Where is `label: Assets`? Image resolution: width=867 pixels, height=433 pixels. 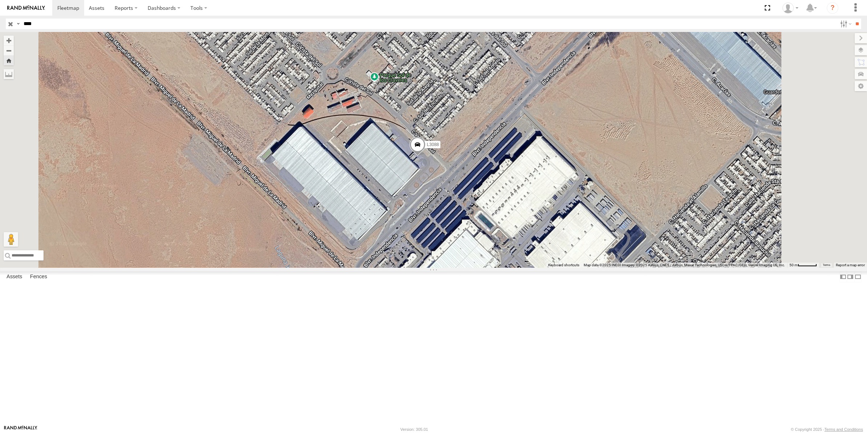 label: Assets is located at coordinates (14, 277).